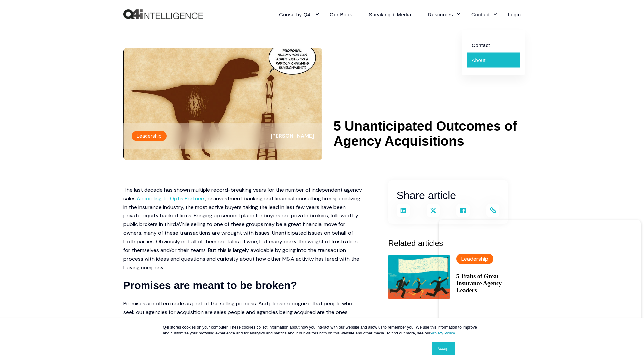  Describe the element at coordinates (171, 198) in the screenshot. I see `a: According to Optis Partners` at that location.